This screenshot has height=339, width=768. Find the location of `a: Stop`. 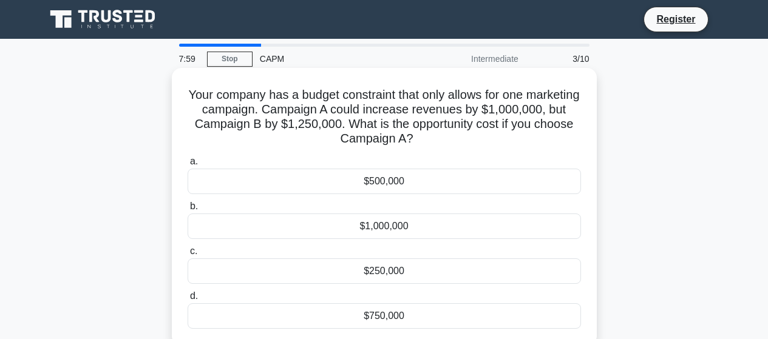

a: Stop is located at coordinates (229, 59).